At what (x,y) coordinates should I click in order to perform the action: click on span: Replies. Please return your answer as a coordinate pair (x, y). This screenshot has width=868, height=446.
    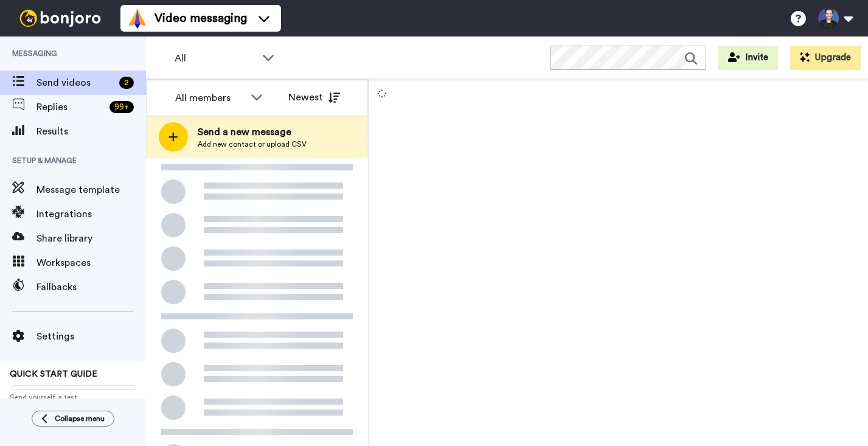
    Looking at the image, I should click on (71, 107).